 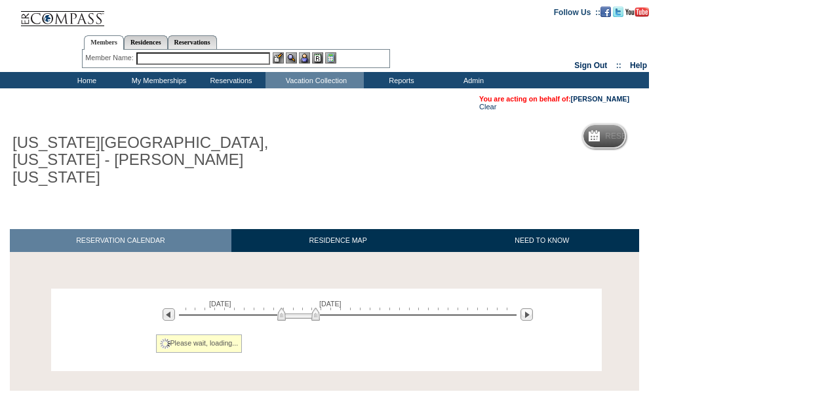 What do you see at coordinates (590, 66) in the screenshot?
I see `a: Sign Out` at bounding box center [590, 66].